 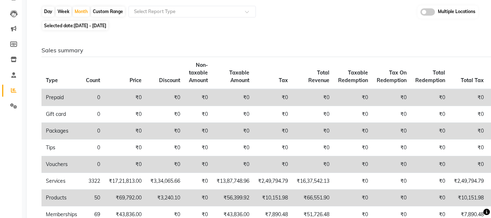 What do you see at coordinates (48, 12) in the screenshot?
I see `div: Day` at bounding box center [48, 12].